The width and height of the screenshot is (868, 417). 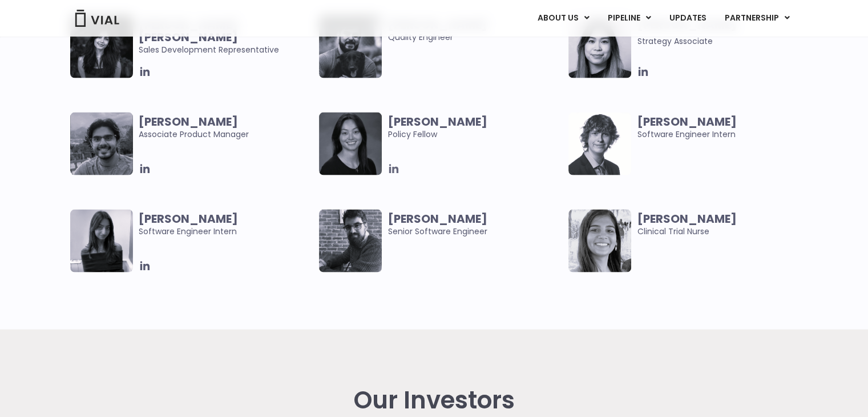 What do you see at coordinates (351, 47) in the screenshot?
I see `img: Man smiling posing for picture` at bounding box center [351, 47].